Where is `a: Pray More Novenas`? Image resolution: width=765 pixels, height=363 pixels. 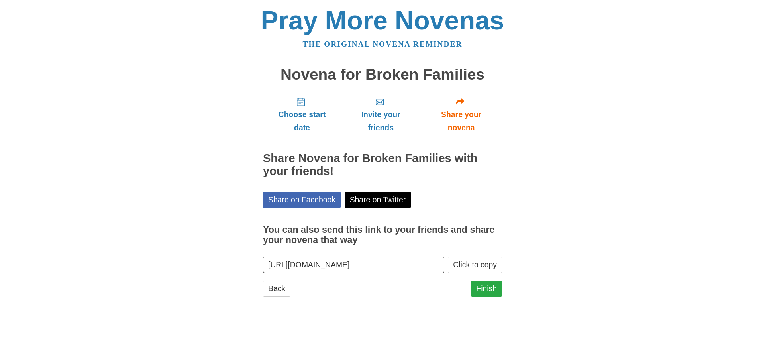 a: Pray More Novenas is located at coordinates (382, 20).